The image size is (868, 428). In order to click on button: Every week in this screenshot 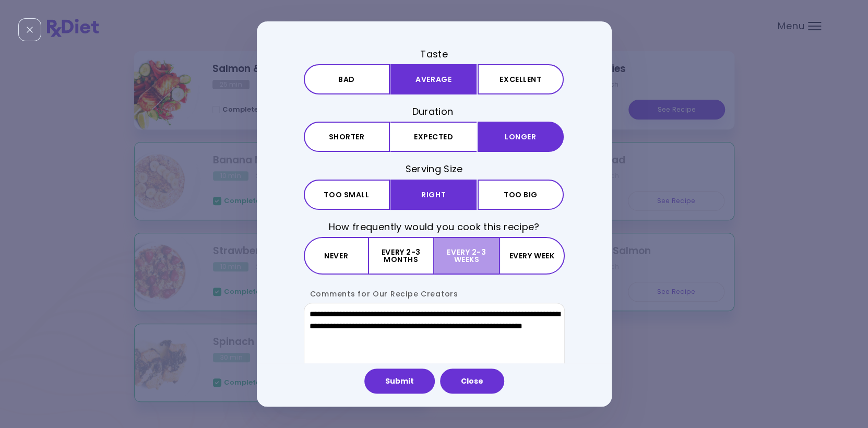, I will do `click(531, 256)`.